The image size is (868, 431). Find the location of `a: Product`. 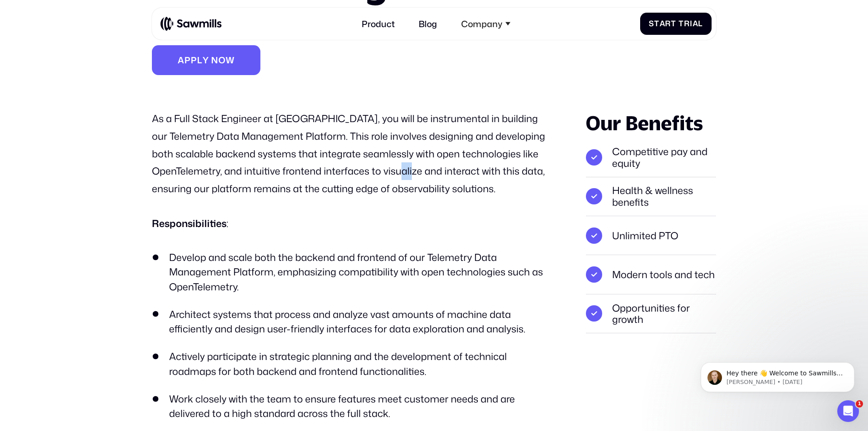

a: Product is located at coordinates (378, 24).